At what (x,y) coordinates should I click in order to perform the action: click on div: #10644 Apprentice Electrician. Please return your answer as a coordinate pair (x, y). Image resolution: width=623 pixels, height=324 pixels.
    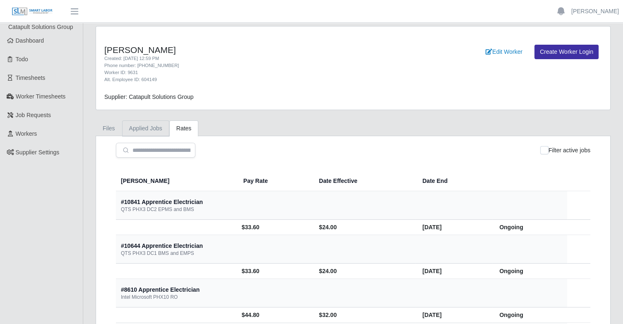
    Looking at the image, I should click on (162, 246).